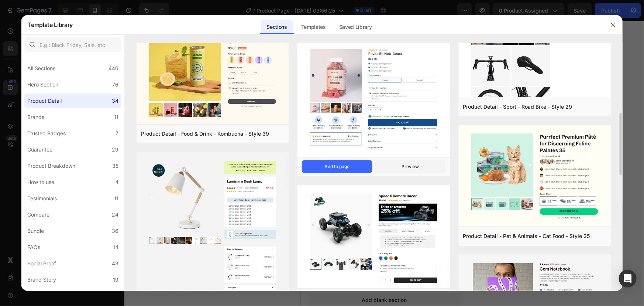  I want to click on div: Open Intercom Messenger, so click(628, 279).